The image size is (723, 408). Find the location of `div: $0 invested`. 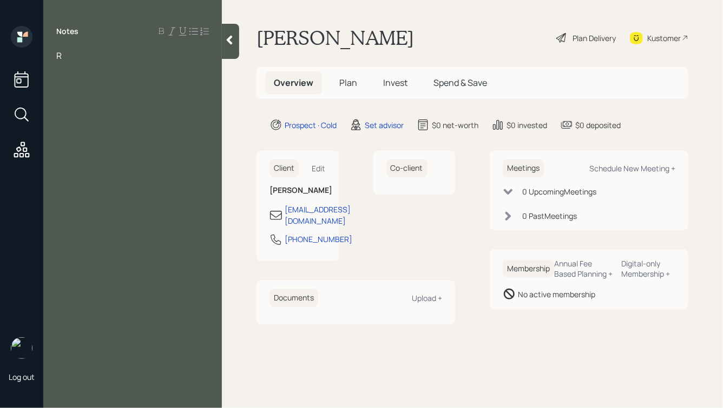

div: $0 invested is located at coordinates (526, 125).